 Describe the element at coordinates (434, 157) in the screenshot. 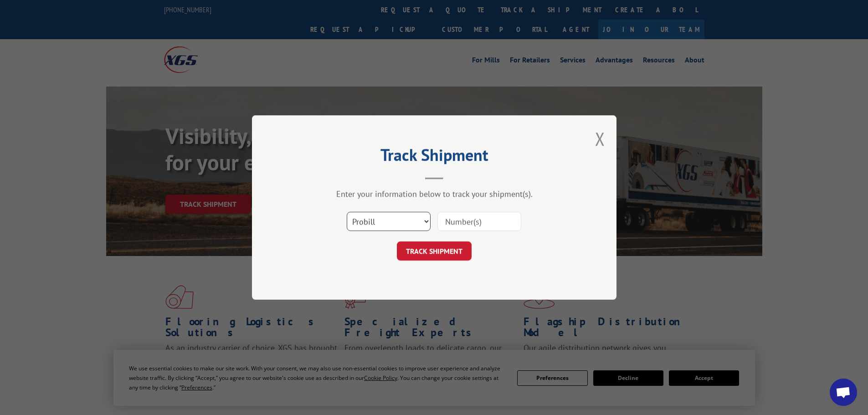

I see `h2: Track Shipment` at that location.